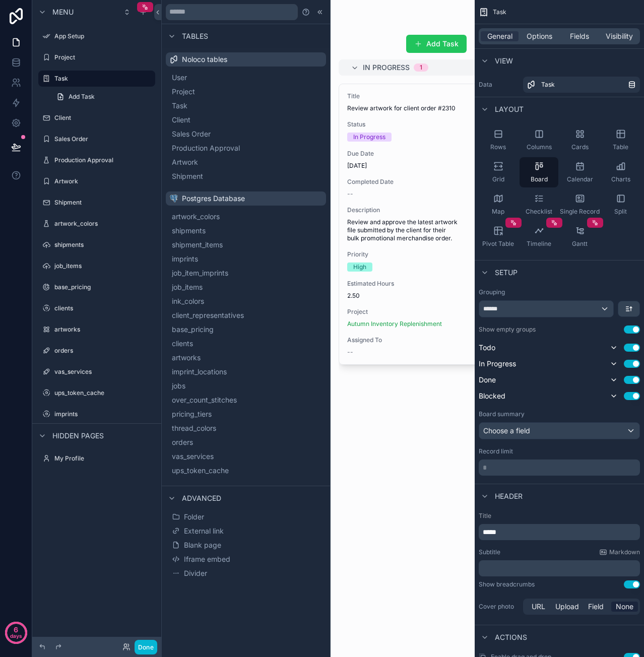 This screenshot has width=644, height=657. What do you see at coordinates (489, 552) in the screenshot?
I see `label: Subtitle` at bounding box center [489, 552].